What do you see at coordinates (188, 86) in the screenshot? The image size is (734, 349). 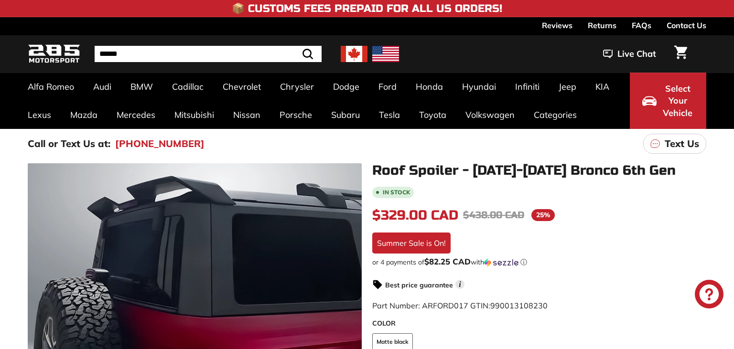 I see `a: Cadillac` at bounding box center [188, 86].